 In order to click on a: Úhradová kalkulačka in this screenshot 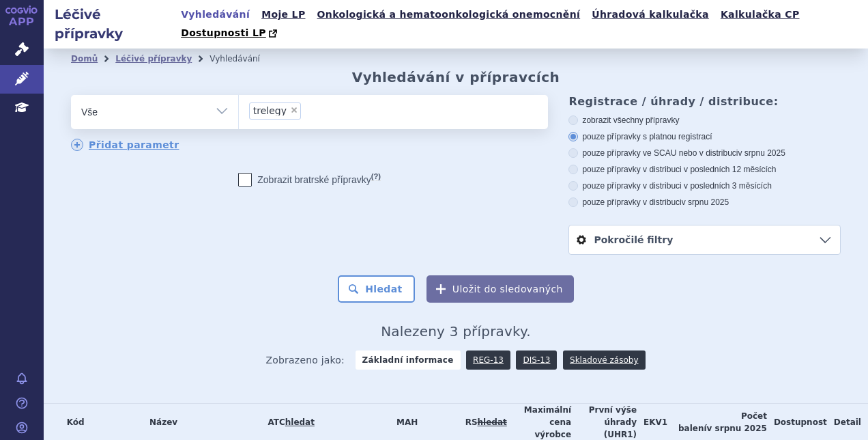, I will do `click(651, 14)`.